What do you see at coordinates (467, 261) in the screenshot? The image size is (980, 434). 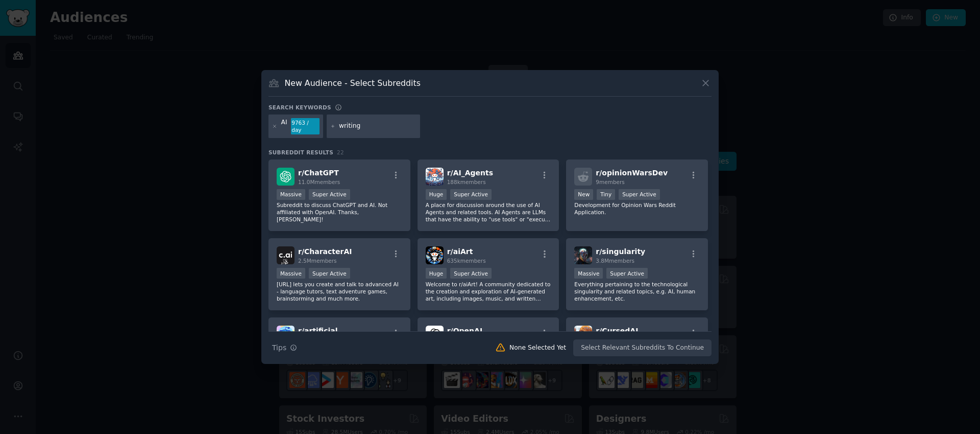 I see `span: 635k members` at bounding box center [467, 261].